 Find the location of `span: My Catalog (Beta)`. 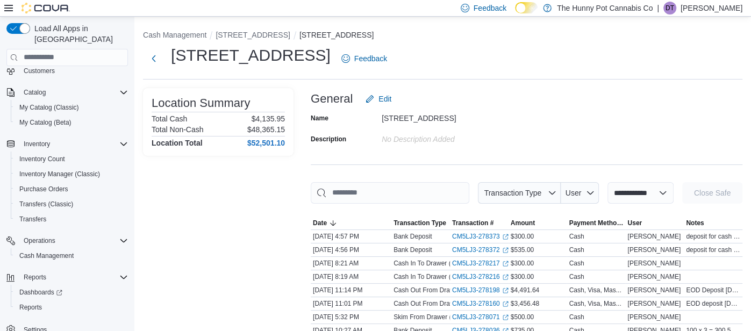

span: My Catalog (Beta) is located at coordinates (72, 123).